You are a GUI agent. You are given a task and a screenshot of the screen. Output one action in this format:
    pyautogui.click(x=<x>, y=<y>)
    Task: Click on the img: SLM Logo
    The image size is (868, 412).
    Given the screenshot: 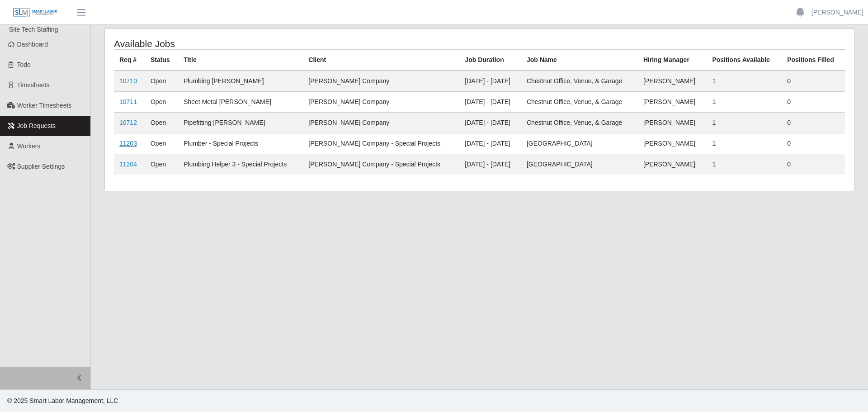 What is the action you would take?
    pyautogui.click(x=36, y=13)
    